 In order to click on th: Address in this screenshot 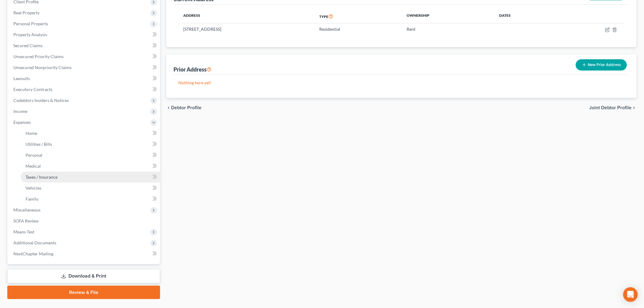, I will do `click(247, 16)`.